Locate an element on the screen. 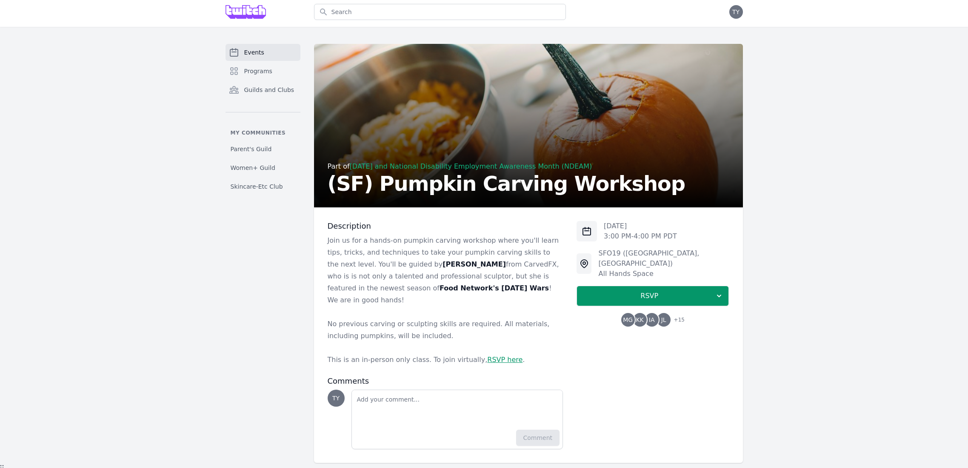  div: Part of is located at coordinates (506, 166).